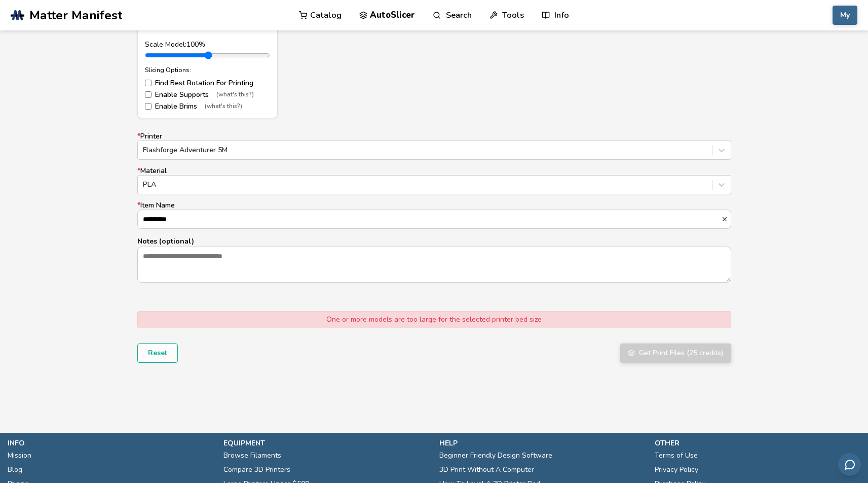  What do you see at coordinates (257, 469) in the screenshot?
I see `a: Compare 3D Printers` at bounding box center [257, 469].